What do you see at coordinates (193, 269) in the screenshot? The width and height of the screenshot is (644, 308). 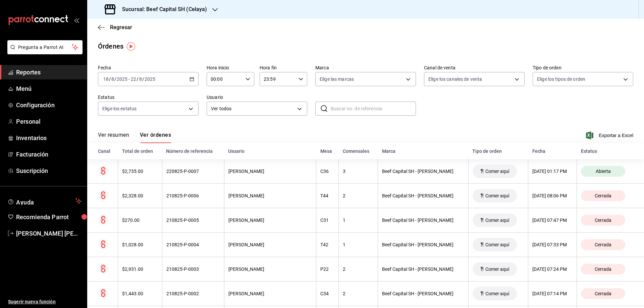 I see `div: 210825-P-0003` at bounding box center [193, 269].